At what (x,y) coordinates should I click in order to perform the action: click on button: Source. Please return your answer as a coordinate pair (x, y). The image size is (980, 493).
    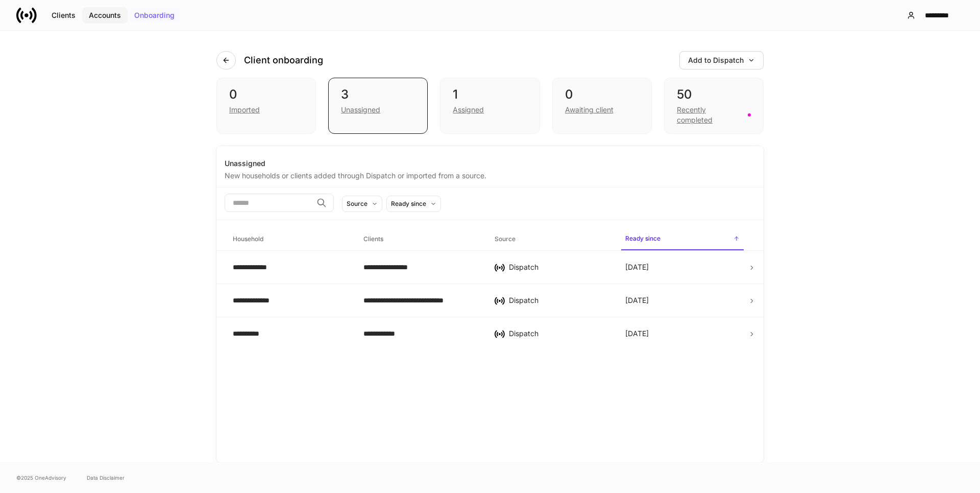
    Looking at the image, I should click on (362, 204).